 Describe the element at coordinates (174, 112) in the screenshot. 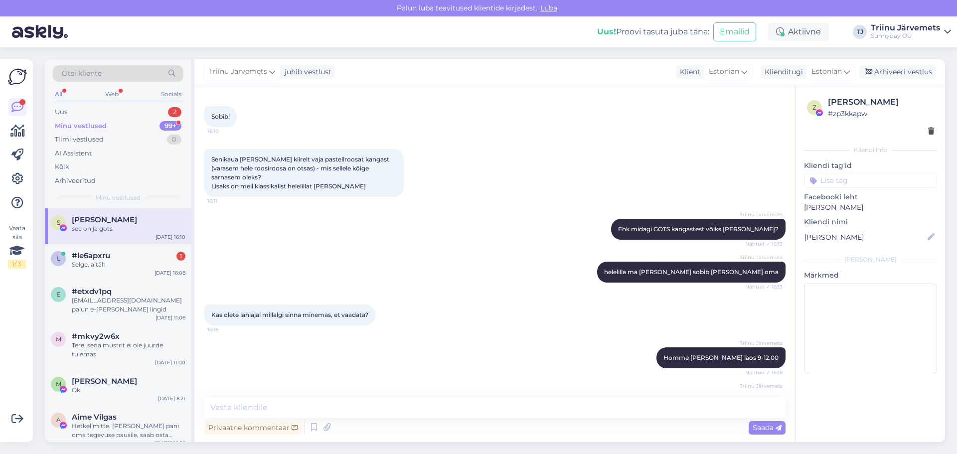

I see `div: 2` at that location.